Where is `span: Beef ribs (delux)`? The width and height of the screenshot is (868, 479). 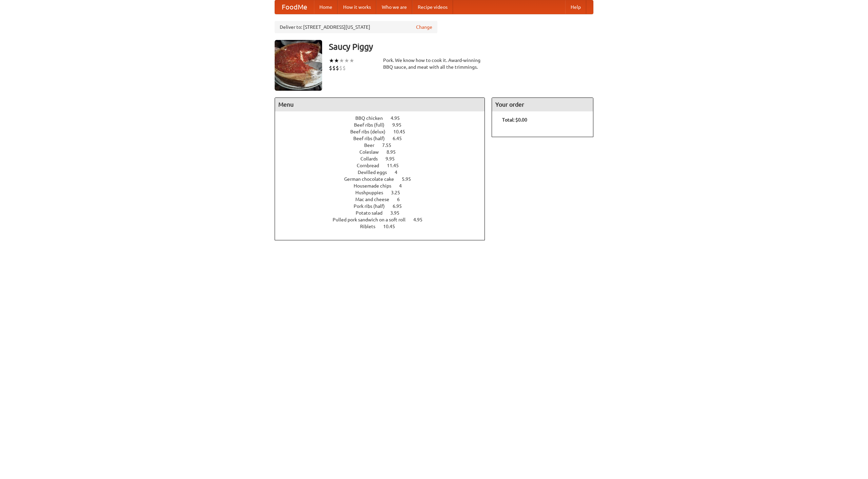 span: Beef ribs (delux) is located at coordinates (371, 132).